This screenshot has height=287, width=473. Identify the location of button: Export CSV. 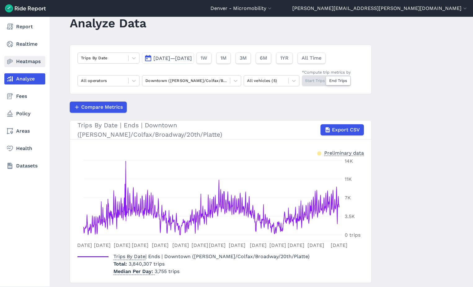
(343, 130).